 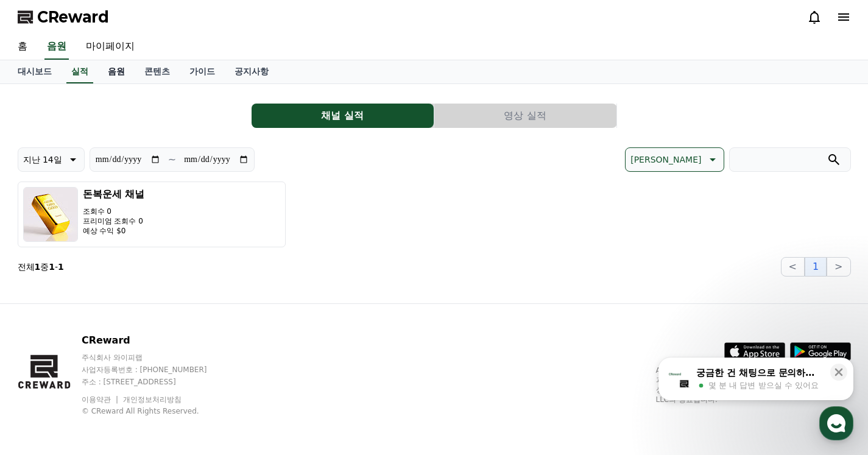 I want to click on button: 영상 실적, so click(x=525, y=116).